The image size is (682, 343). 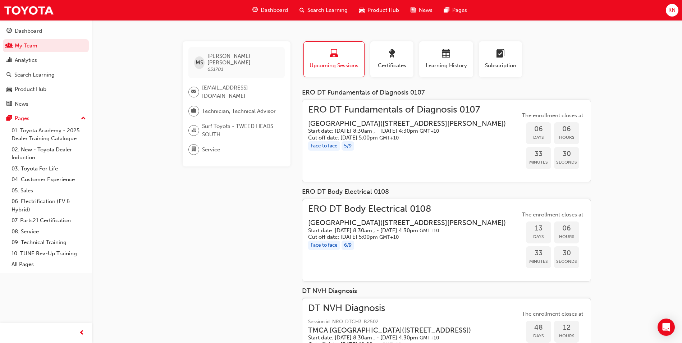 What do you see at coordinates (501, 65) in the screenshot?
I see `span: Subscription` at bounding box center [501, 65].